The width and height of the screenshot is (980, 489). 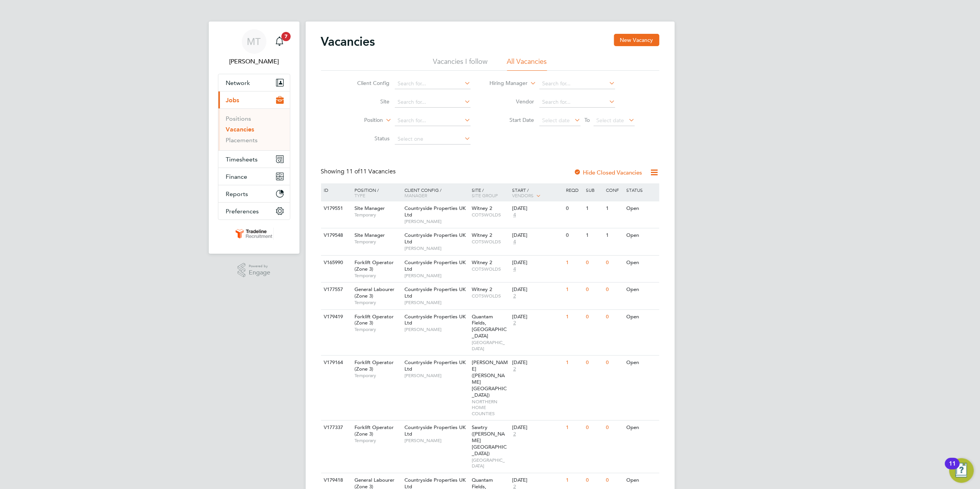 What do you see at coordinates (374, 293) in the screenshot?
I see `span: General Labourer (Zone 3)` at bounding box center [374, 293].